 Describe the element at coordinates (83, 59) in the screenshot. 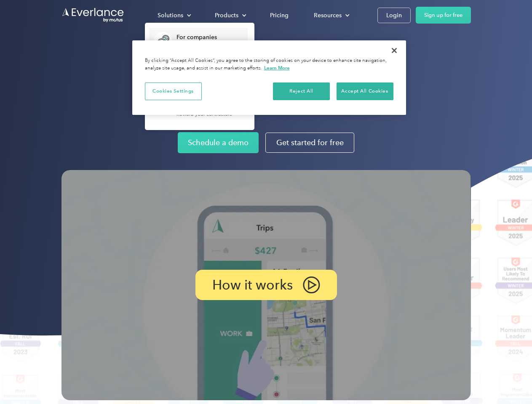

I see `input: Submit` at that location.